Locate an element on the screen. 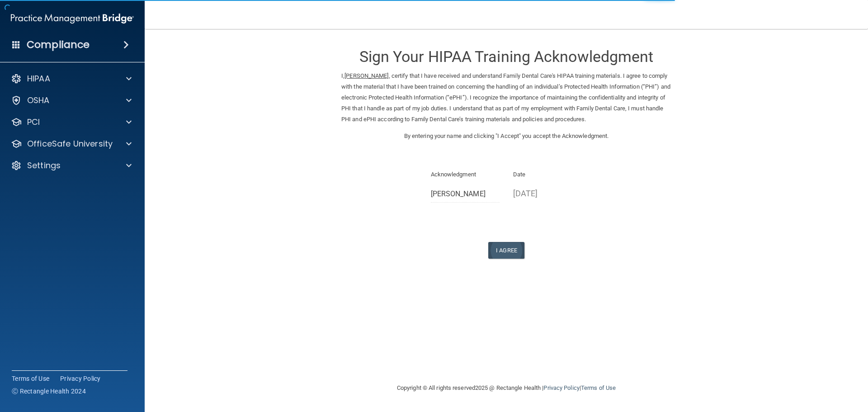 This screenshot has height=412, width=868. a: PCI is located at coordinates (71, 122).